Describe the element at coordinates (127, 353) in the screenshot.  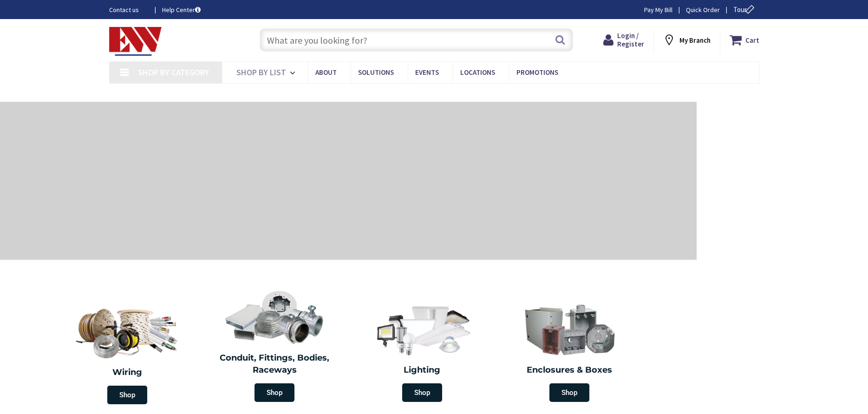
I see `a: Wiring Shop` at that location.